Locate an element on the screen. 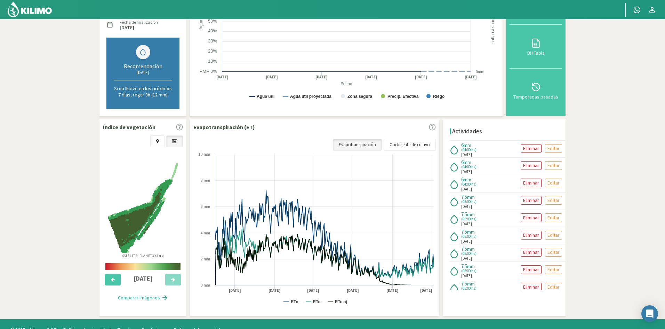  span: 3X3 is located at coordinates (158, 255).